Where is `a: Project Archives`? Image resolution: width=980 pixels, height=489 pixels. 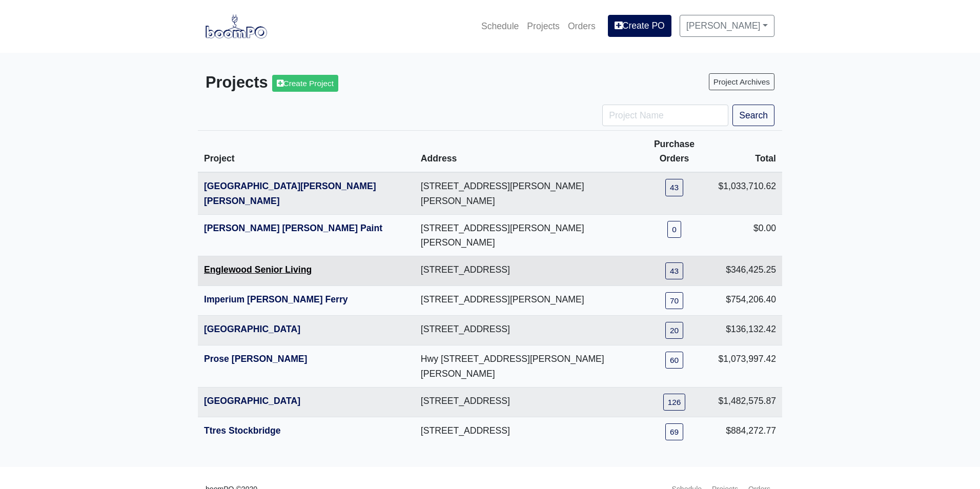 a: Project Archives is located at coordinates (741, 81).